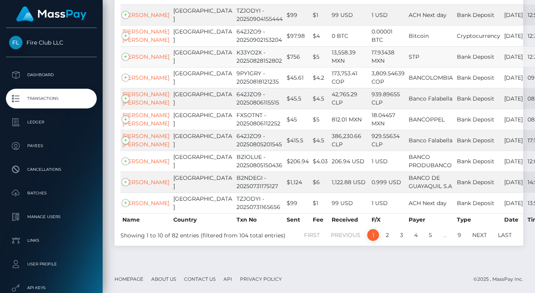  Describe the element at coordinates (51, 75) in the screenshot. I see `a: Dashboard` at that location.